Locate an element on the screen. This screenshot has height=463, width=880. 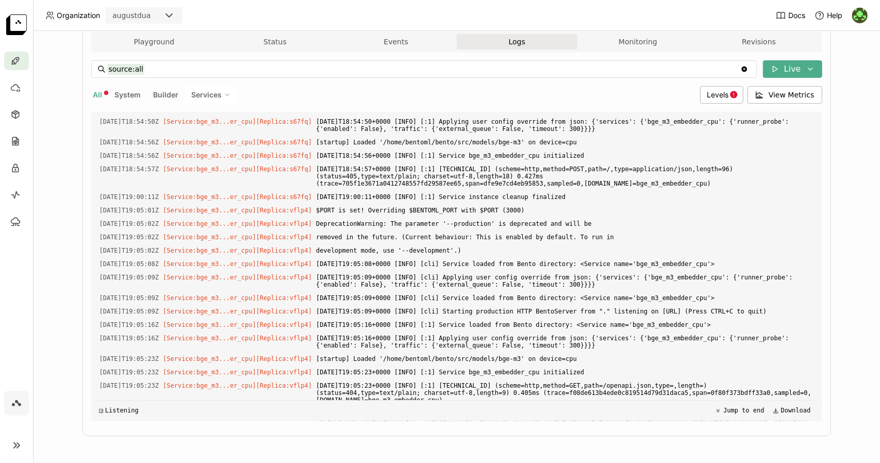
span: 2025-08-21T18:54:50.426Z is located at coordinates (129, 122).